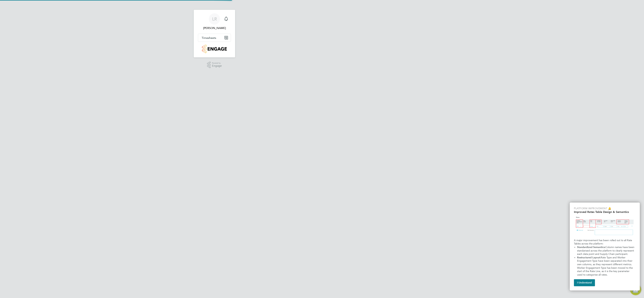 This screenshot has height=298, width=644. What do you see at coordinates (214, 34) in the screenshot?
I see `nav: Main navigation` at bounding box center [214, 34].